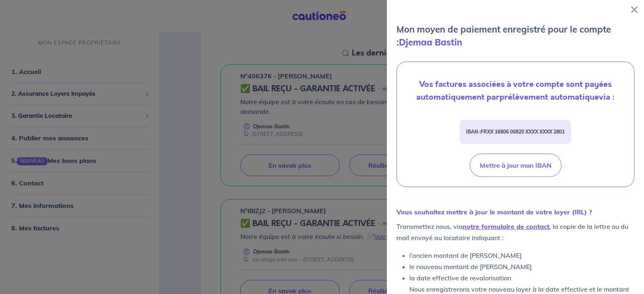 Image resolution: width=644 pixels, height=294 pixels. Describe the element at coordinates (516, 166) in the screenshot. I see `button: Mettre à jour mon IBAN` at that location.